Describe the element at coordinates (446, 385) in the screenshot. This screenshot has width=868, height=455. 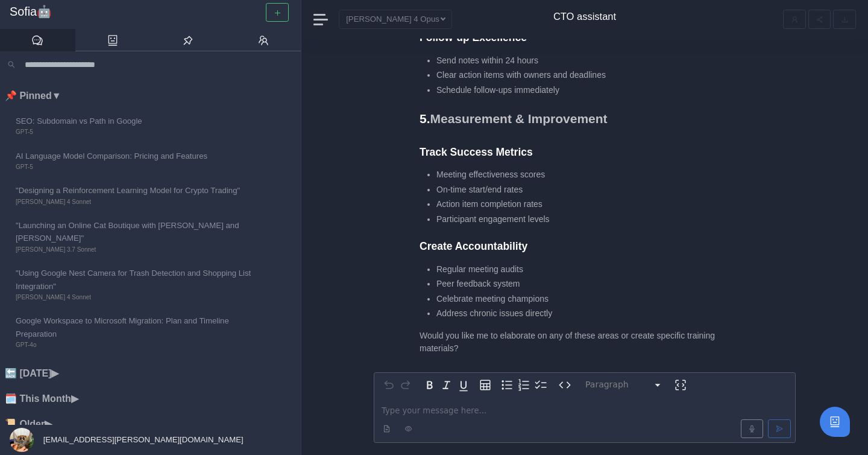
I see `button: Italic` at that location.